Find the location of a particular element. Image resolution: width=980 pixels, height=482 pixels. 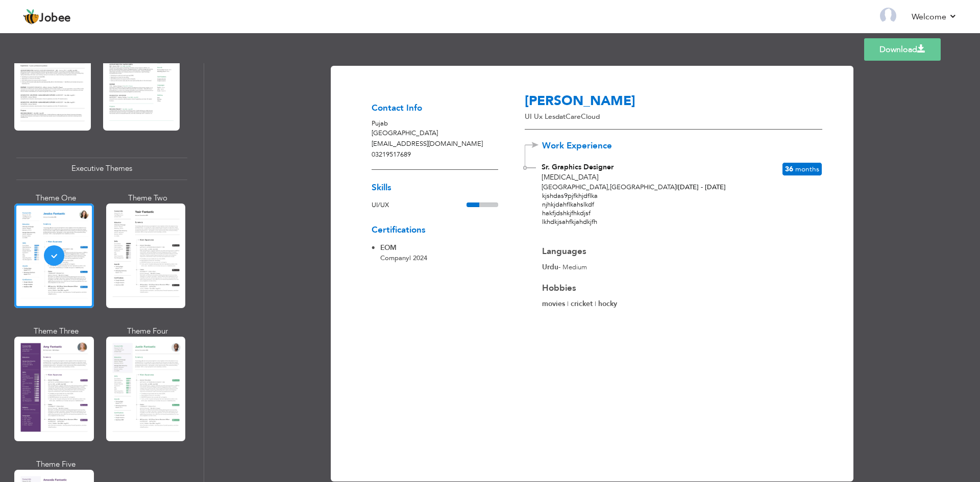

div: UI/UX is located at coordinates (419, 205).